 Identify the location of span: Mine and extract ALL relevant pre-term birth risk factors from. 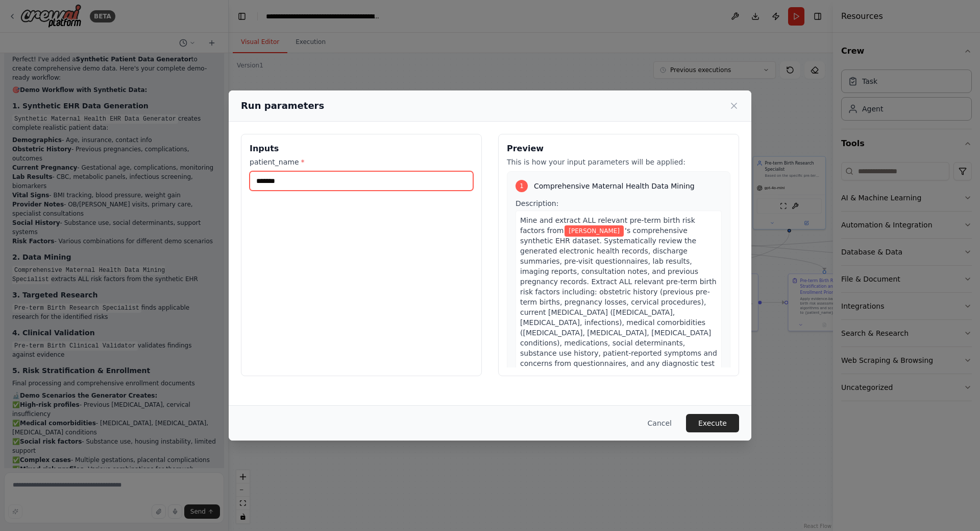
(607, 225).